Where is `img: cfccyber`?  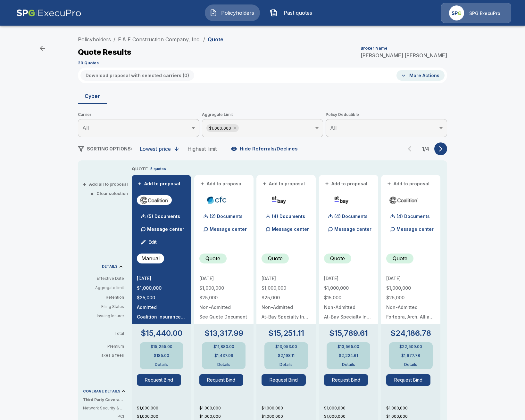 img: cfccyber is located at coordinates (217, 200).